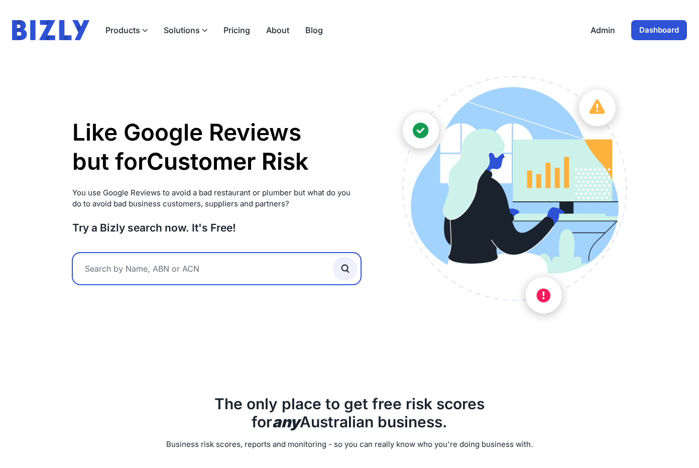  Describe the element at coordinates (227, 162) in the screenshot. I see `li: Customer Risk` at that location.